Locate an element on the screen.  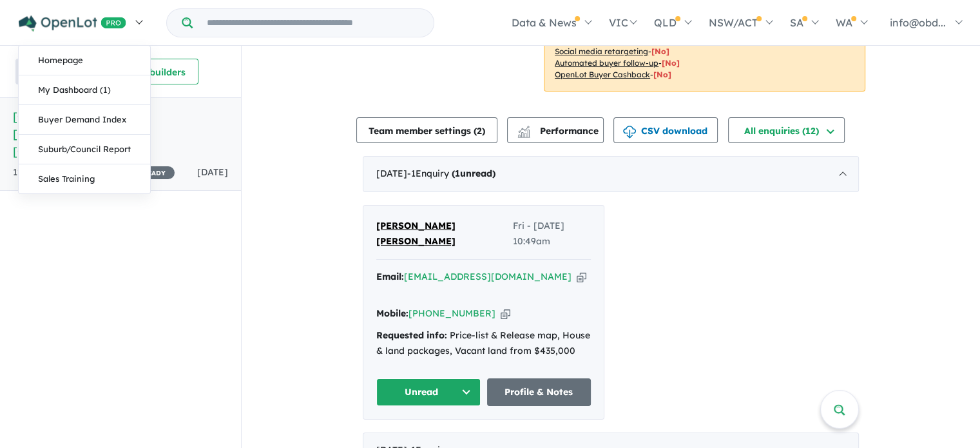
input: Try estate name, suburb, builder or developer is located at coordinates (313, 23).